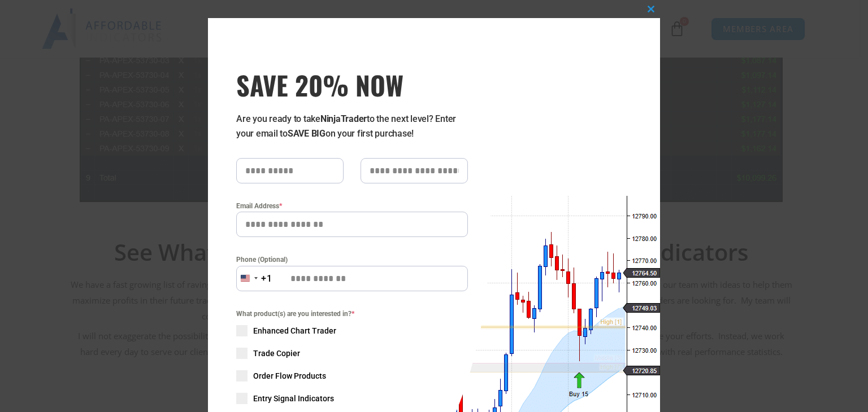  Describe the element at coordinates (306, 133) in the screenshot. I see `strong: SAVE BIG` at that location.